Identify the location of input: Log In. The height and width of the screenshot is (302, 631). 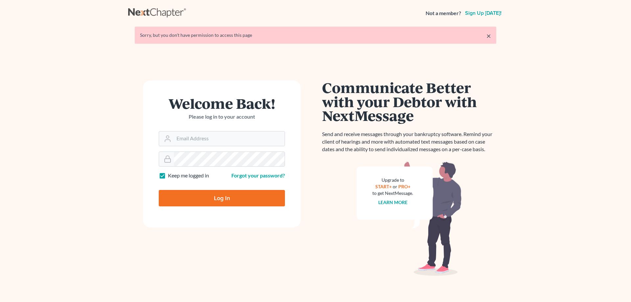
(222, 198).